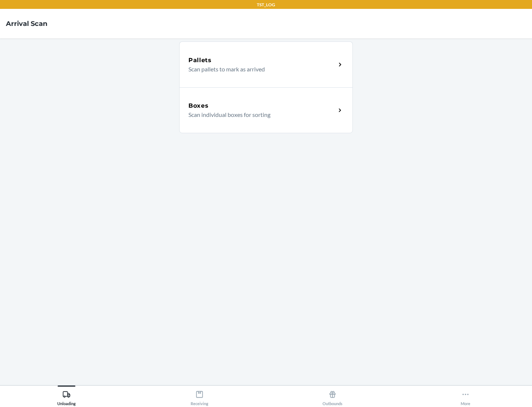 Image resolution: width=532 pixels, height=407 pixels. What do you see at coordinates (259, 69) in the screenshot?
I see `p: Scan pallets to mark as arrived` at bounding box center [259, 69].